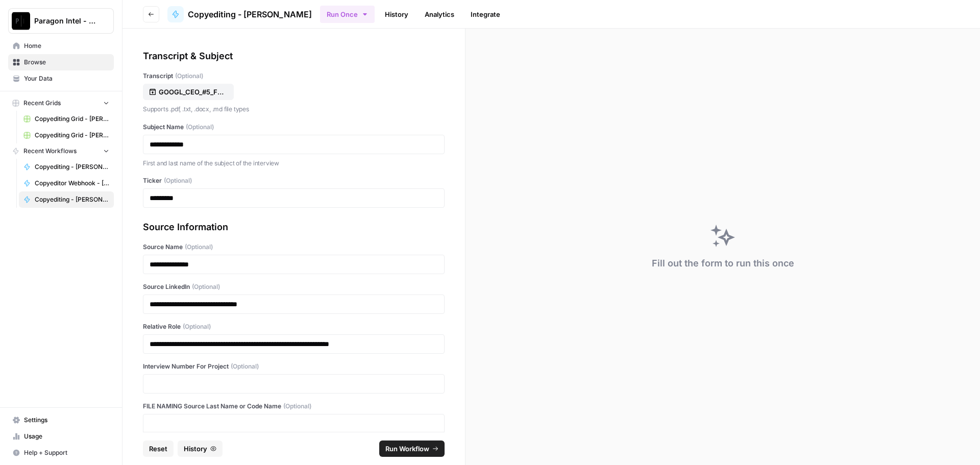 The height and width of the screenshot is (465, 980). What do you see at coordinates (61, 21) in the screenshot?
I see `button: Workspace: Paragon Intel - Copyediting` at bounding box center [61, 21].